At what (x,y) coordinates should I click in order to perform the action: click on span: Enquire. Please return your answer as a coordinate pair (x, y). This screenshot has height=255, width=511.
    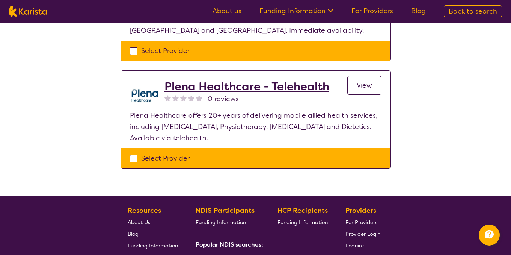
    Looking at the image, I should click on (354, 245).